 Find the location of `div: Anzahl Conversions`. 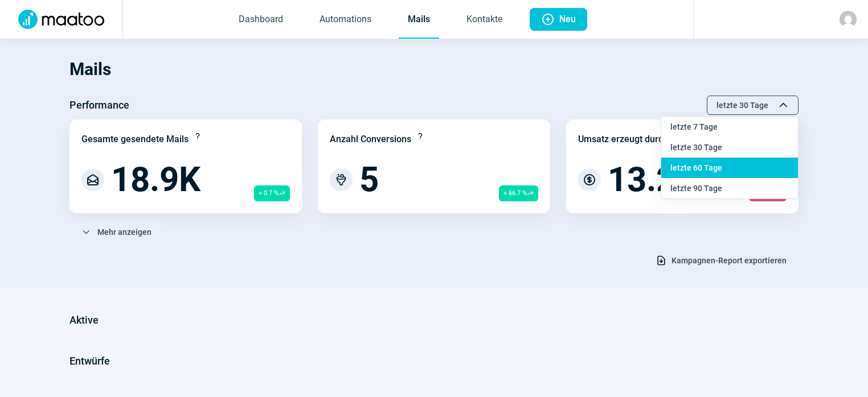

div: Anzahl Conversions is located at coordinates (370, 140).